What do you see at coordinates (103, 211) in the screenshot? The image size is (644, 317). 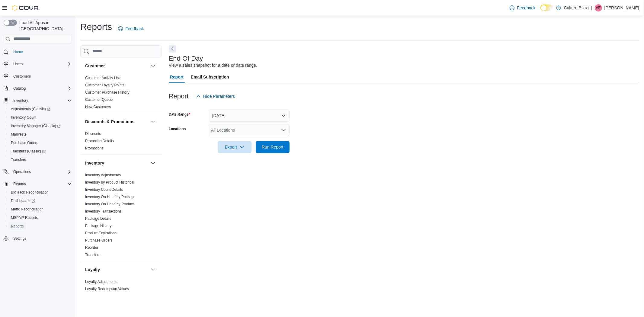 I see `a: Inventory Transactions` at bounding box center [103, 211].